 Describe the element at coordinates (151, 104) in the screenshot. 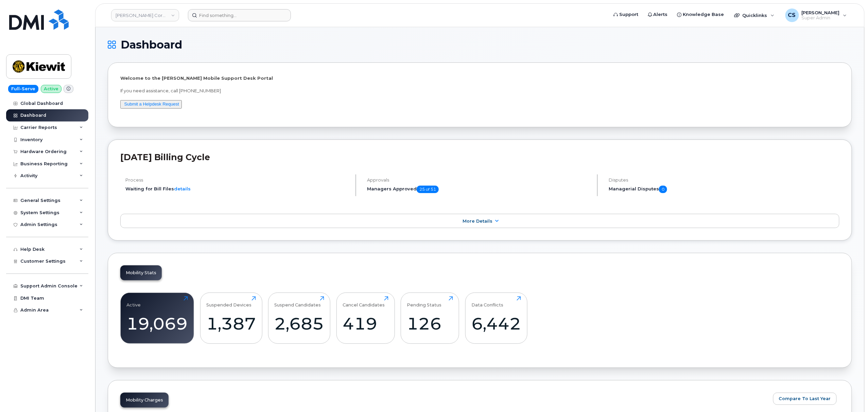

I see `a: Submit a Helpdesk Request` at that location.